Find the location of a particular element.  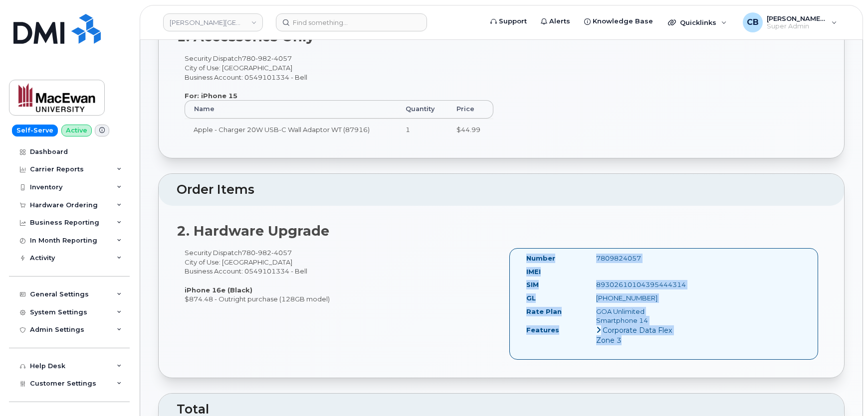

span: Super Admin is located at coordinates (797, 27).